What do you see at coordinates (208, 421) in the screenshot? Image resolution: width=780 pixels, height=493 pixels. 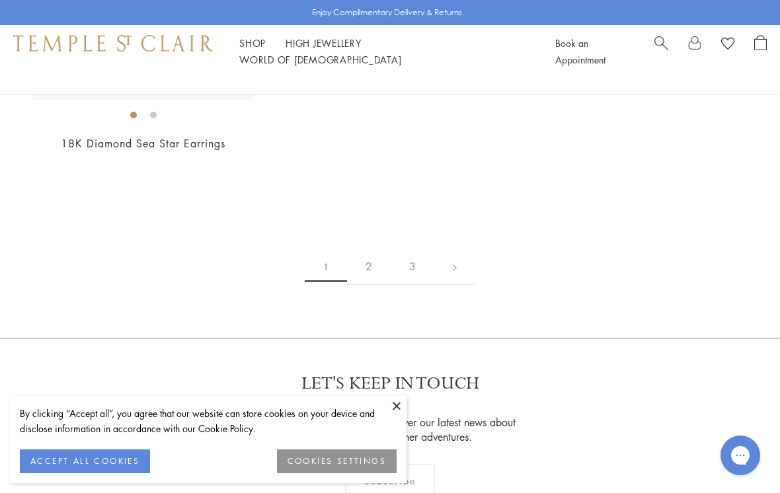 I see `div: By clicking “Accept all”, you agree that our website can store cookies on your device and disclos...` at bounding box center [208, 421].